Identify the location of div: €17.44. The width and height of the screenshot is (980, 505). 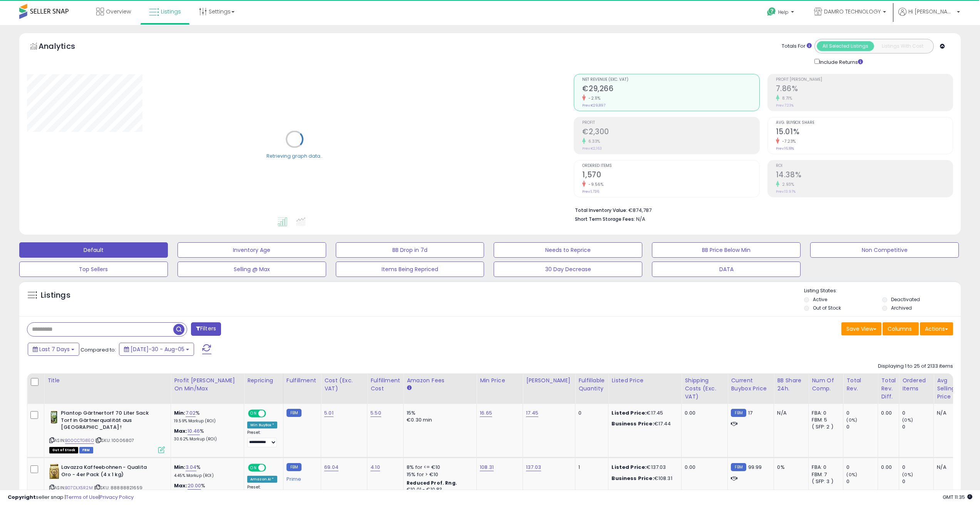
(644, 424).